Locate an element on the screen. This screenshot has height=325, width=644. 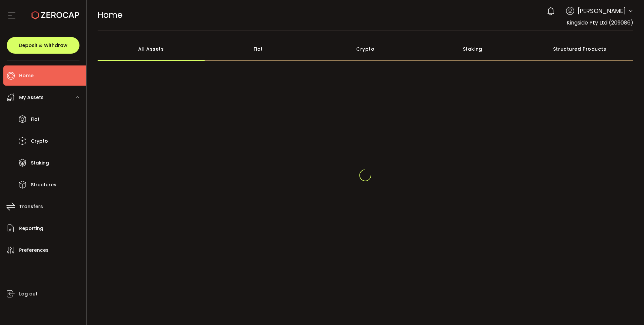
div: Structured Products is located at coordinates (580, 49).